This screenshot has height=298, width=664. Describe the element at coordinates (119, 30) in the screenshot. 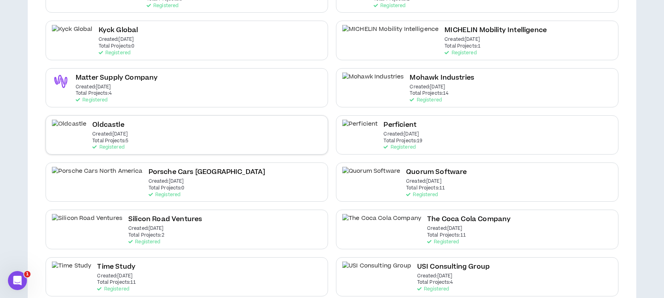

I see `h2: Kyck Global` at that location.